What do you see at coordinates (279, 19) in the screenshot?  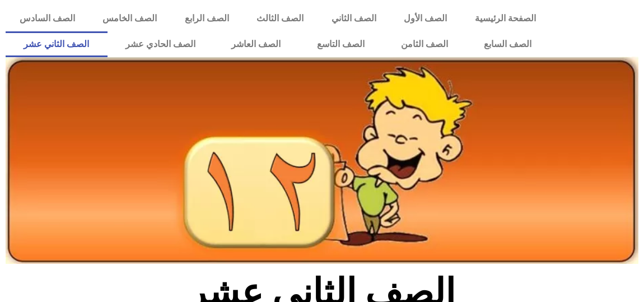 I see `a: الصف الثالث` at bounding box center [279, 19].